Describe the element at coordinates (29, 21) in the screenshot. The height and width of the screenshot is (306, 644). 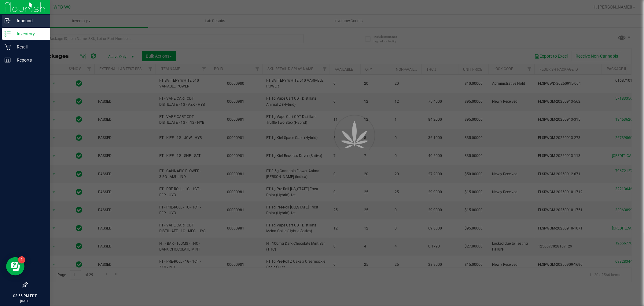
I see `p: Inbound` at that location.